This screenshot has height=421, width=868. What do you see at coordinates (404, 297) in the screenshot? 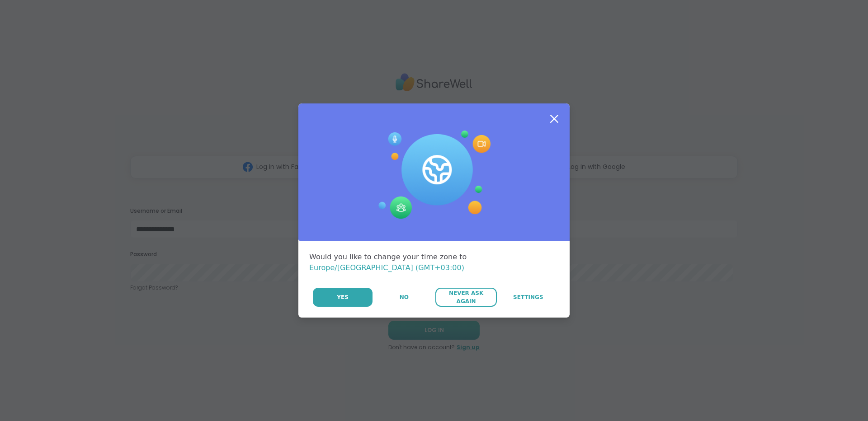
I see `span: No` at bounding box center [404, 297].